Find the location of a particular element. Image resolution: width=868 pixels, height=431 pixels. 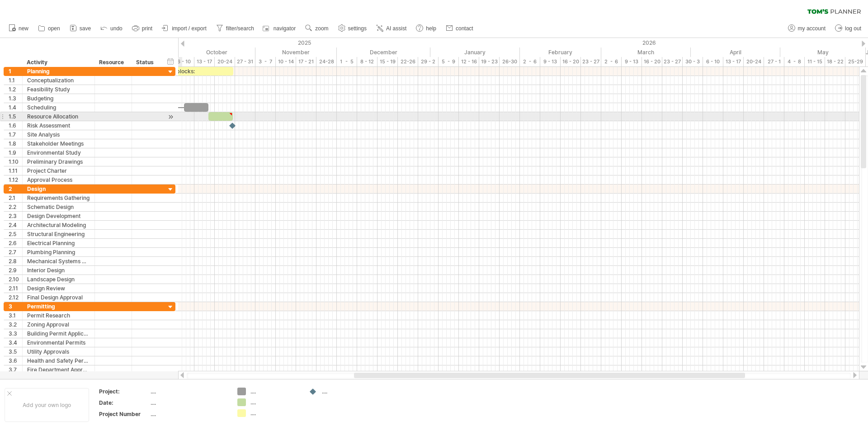

div: 27 - 31 is located at coordinates (245, 61).